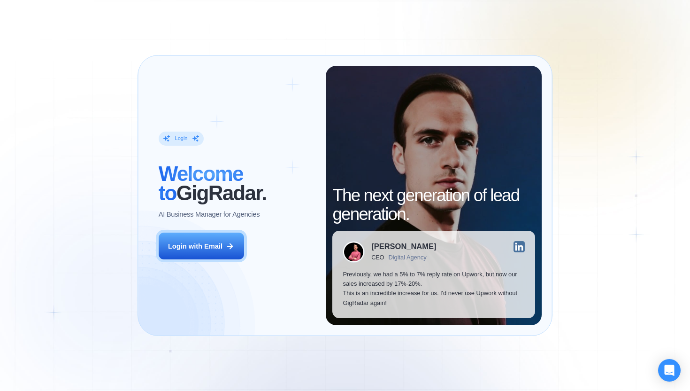  I want to click on p: Previously, we had a 5% to 7% reply rate on Upwork, but now our sales increased by 17%-20%. This ..., so click(433, 288).